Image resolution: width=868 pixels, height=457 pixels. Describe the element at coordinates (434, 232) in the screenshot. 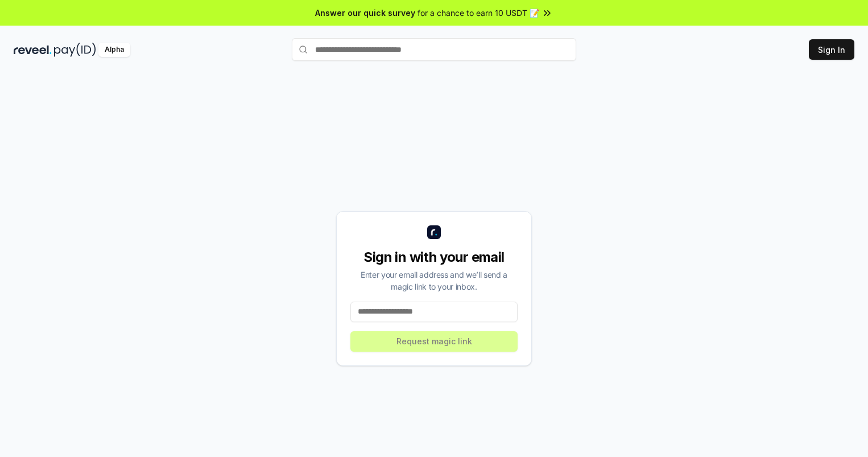

I see `img: logo_small` at that location.